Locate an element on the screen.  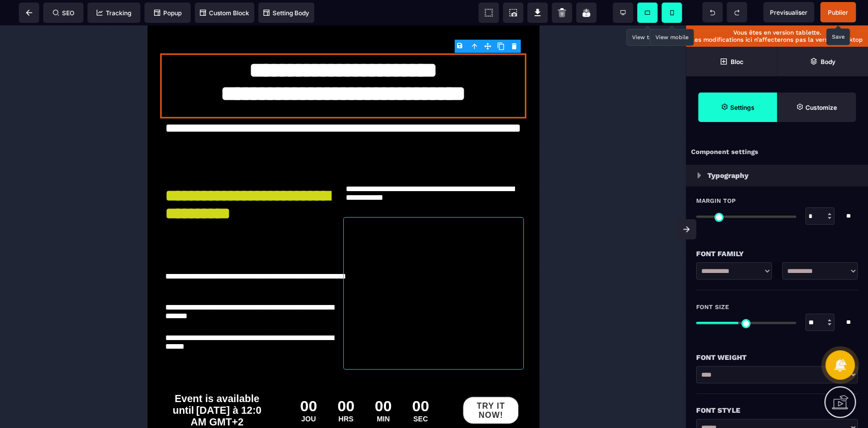
span: Popup is located at coordinates (168, 13).